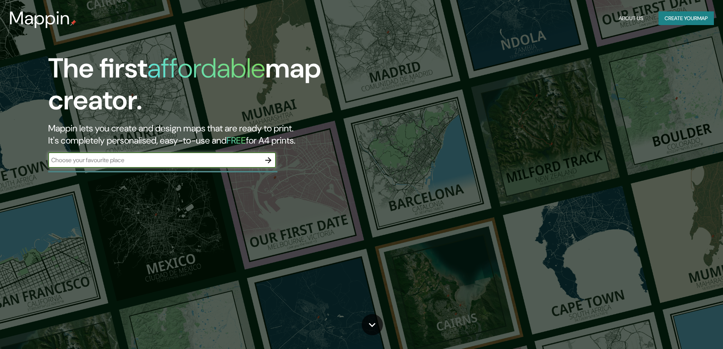  What do you see at coordinates (73, 23) in the screenshot?
I see `img: mappin-pin` at bounding box center [73, 23].